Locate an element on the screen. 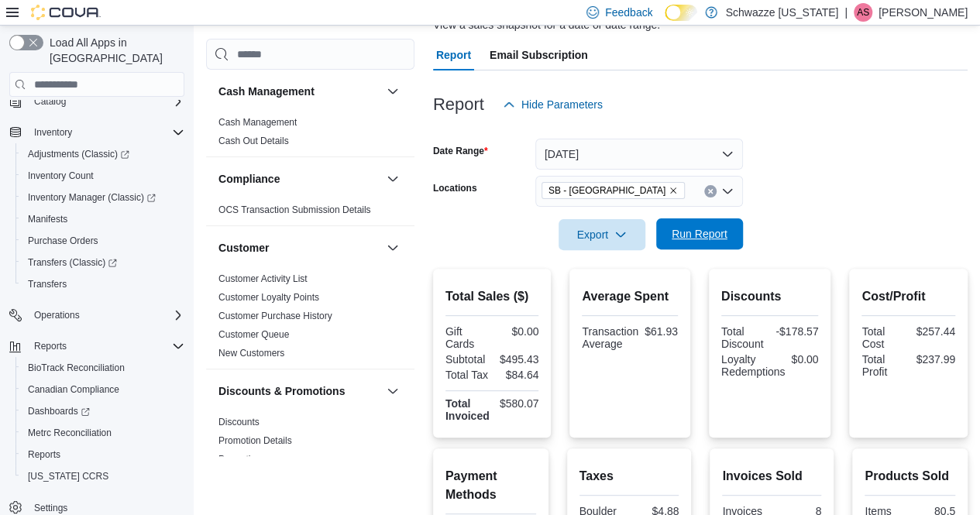 This screenshot has height=515, width=980. a: Promotion Details is located at coordinates (255, 441).